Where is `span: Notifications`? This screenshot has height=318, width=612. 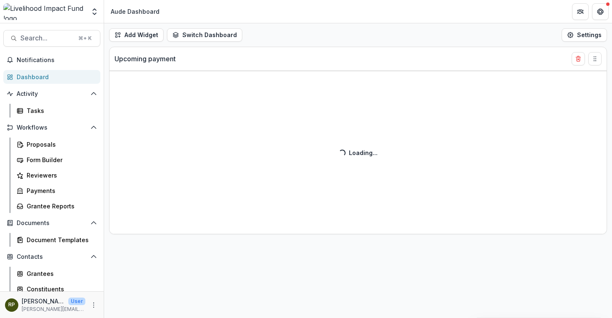
span: Notifications is located at coordinates (57, 60).